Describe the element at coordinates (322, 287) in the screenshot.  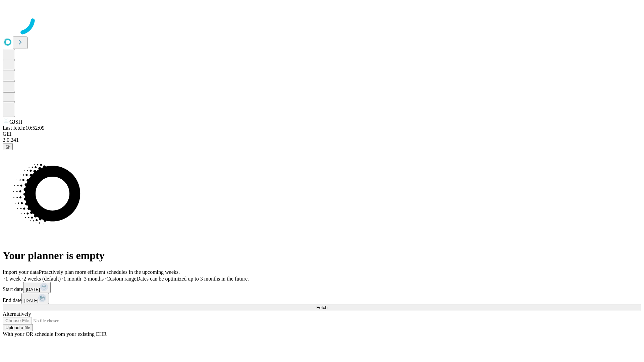
I see `div: Start date` at that location.